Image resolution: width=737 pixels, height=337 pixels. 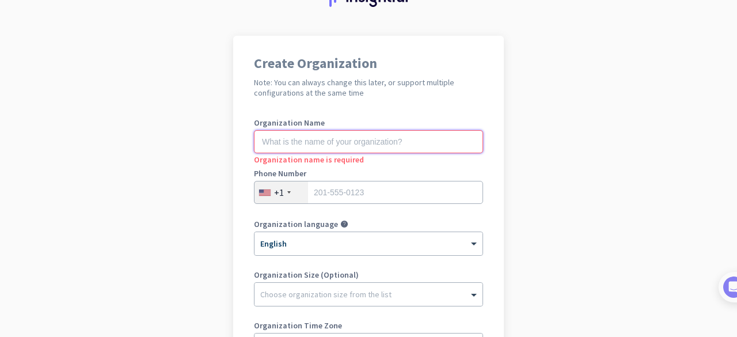 I want to click on label: Organization Time Zone, so click(x=369, y=325).